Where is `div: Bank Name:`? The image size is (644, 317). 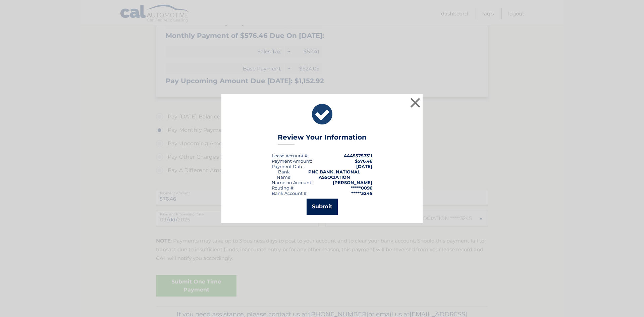
div: Bank Name: is located at coordinates (284, 174).